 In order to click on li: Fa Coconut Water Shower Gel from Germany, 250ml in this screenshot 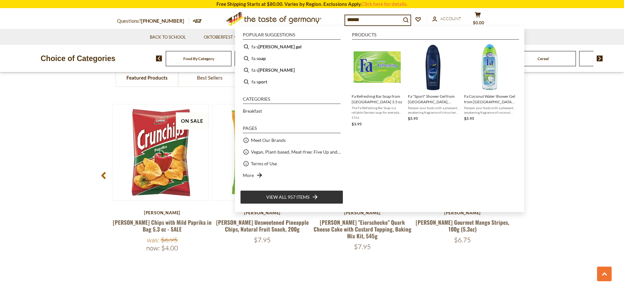, I will do `click(489, 85)`.